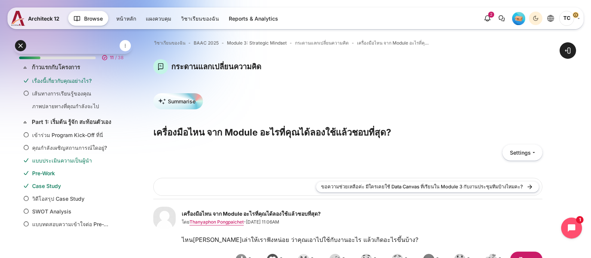 The image size is (591, 258). Describe the element at coordinates (322, 43) in the screenshot. I see `span: กระดานแลกเปลี่ยนความคิด` at that location.